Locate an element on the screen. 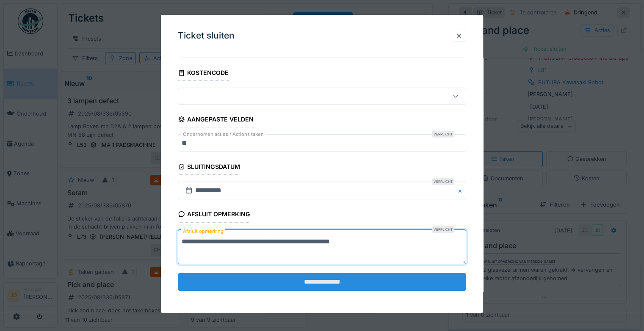  button: Close is located at coordinates (462, 191).